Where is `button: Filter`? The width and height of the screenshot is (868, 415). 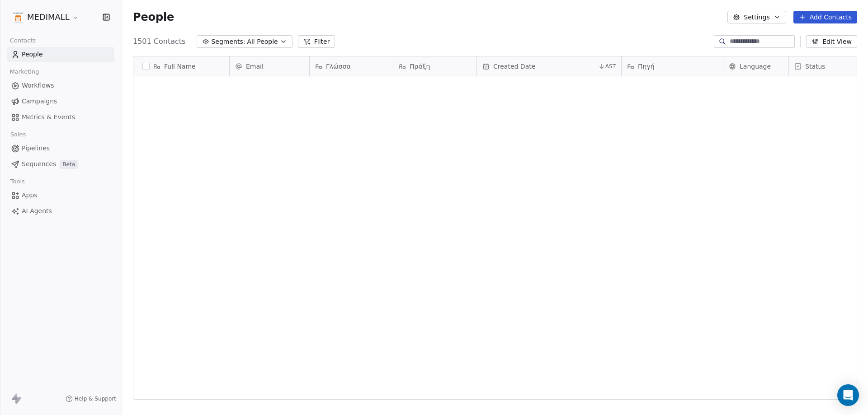
button: Filter is located at coordinates (316, 42).